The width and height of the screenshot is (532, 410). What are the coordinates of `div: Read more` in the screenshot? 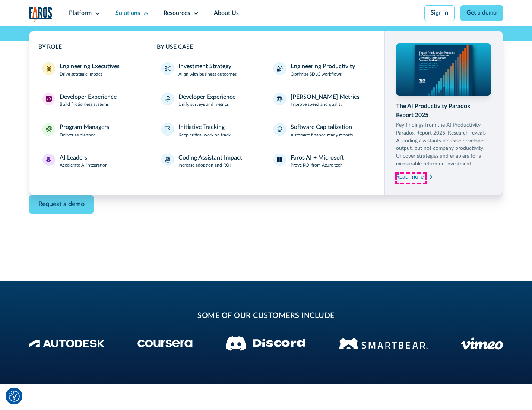 It's located at (410, 177).